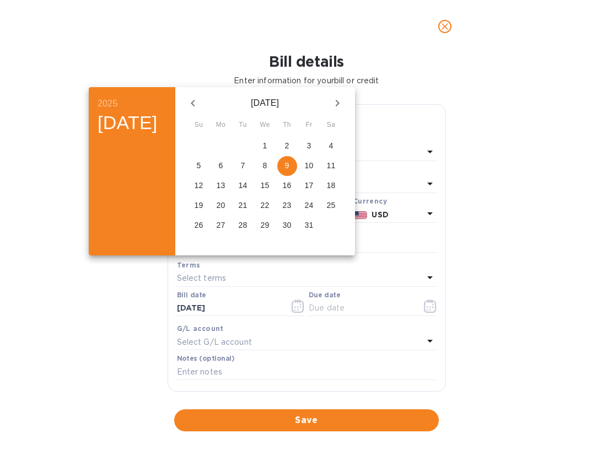 This screenshot has height=449, width=613. I want to click on span: We, so click(265, 125).